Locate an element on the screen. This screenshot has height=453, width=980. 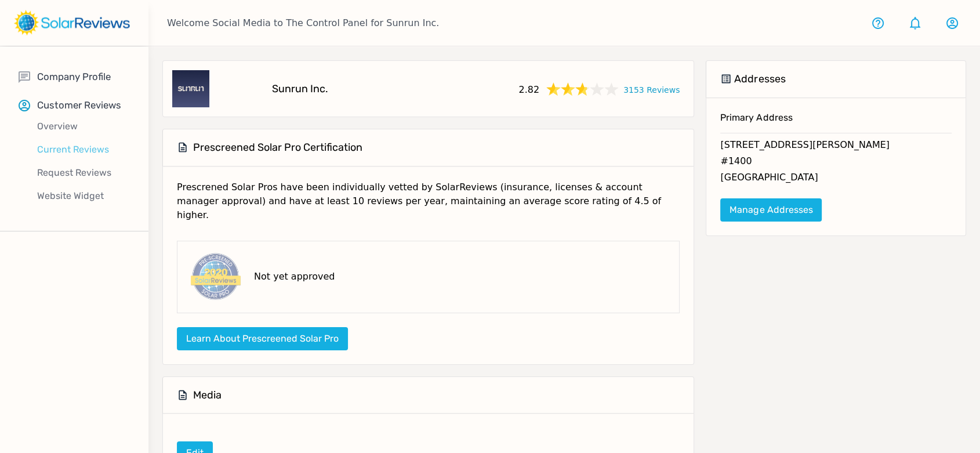
a: Current Reviews is located at coordinates (84, 149).